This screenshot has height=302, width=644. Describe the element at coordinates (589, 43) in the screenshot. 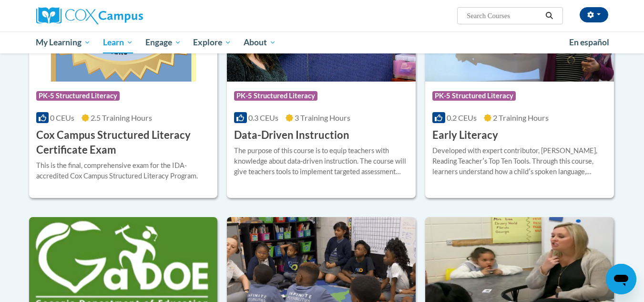

I see `a: En español` at that location.